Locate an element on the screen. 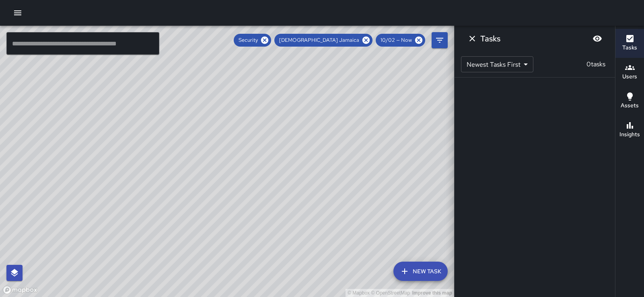  span: Security is located at coordinates (248, 40).